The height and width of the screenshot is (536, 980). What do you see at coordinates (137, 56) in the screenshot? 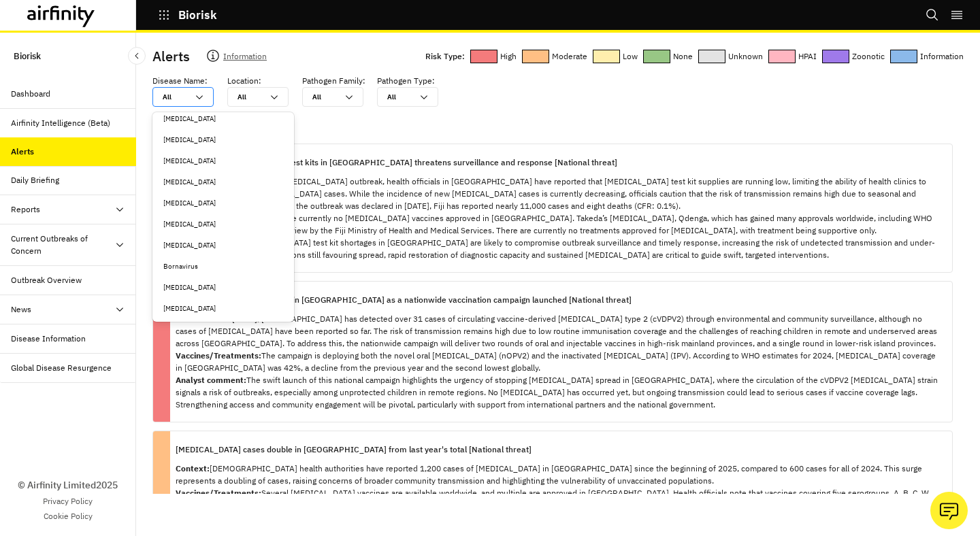
I see `button: Close Sidebar` at bounding box center [137, 56].